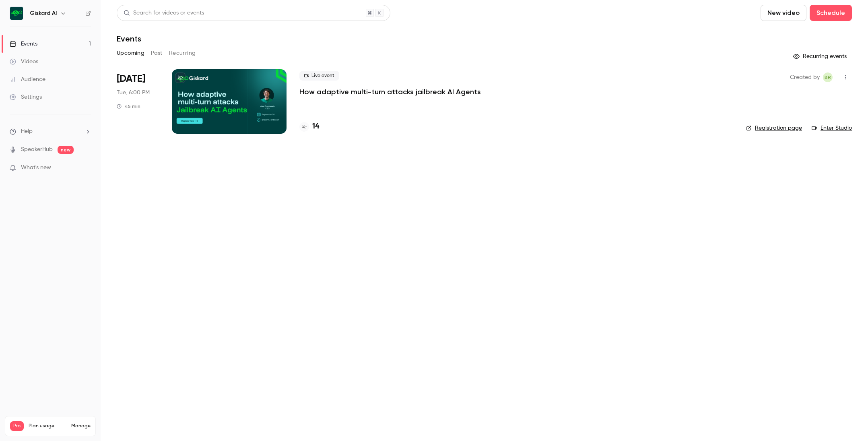  Describe the element at coordinates (27, 79) in the screenshot. I see `div: Audience` at that location.